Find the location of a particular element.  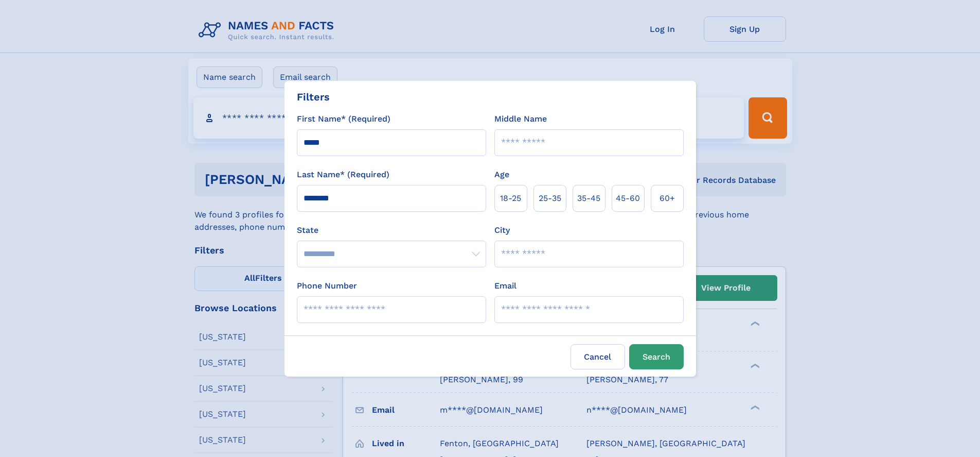

label: State is located at coordinates (391, 230).